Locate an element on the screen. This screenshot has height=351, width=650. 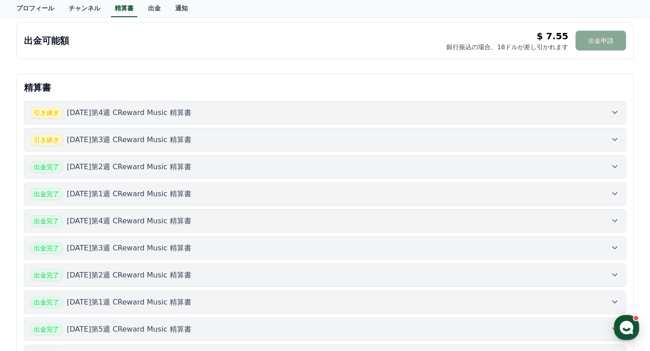
button: 出金申請 is located at coordinates (601, 41).